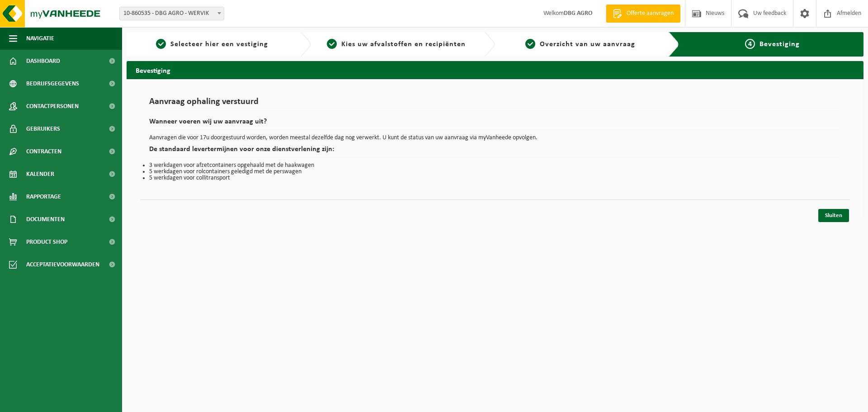  I want to click on h2: Wanneer voeren wij uw aanvraag uit?, so click(495, 124).